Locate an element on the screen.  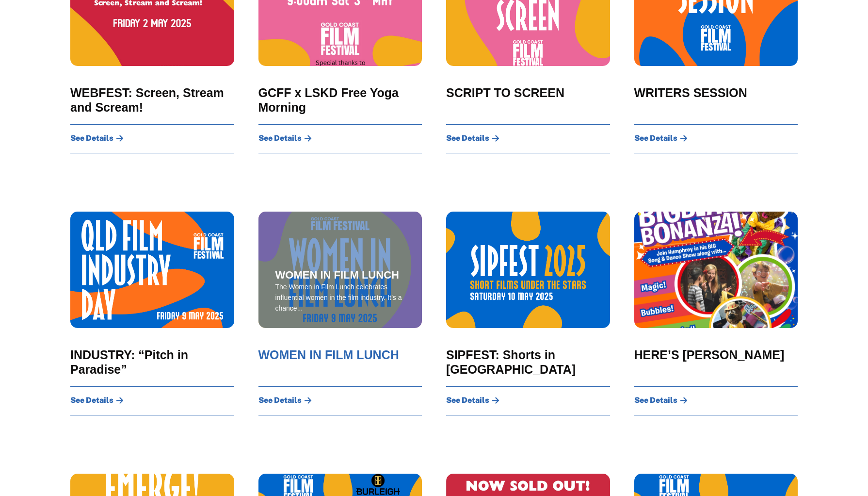
a: GCFF x LSKD Free Yoga Morning is located at coordinates (340, 100).